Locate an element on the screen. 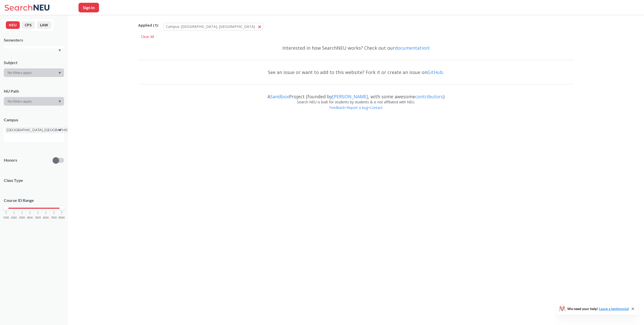  button: CPS is located at coordinates (28, 25).